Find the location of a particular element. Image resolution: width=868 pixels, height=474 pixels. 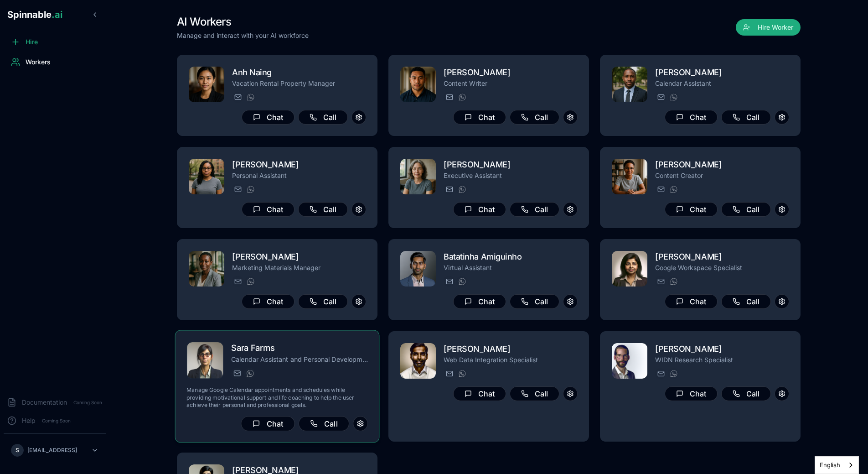

span: Workers is located at coordinates (37, 62).